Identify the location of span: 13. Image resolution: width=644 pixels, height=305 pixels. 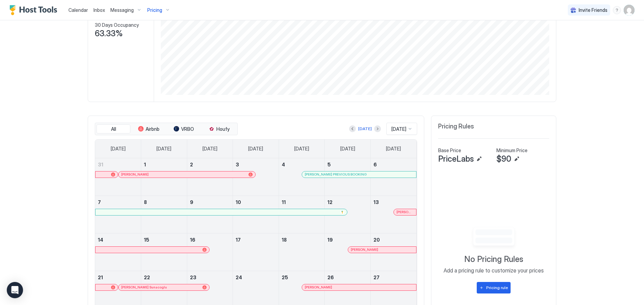
(377, 202).